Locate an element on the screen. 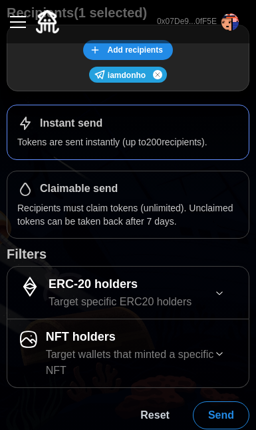 This screenshot has width=256, height=430. button: NFT holdersTarget wallets that minted a specific NFT is located at coordinates (128, 353).